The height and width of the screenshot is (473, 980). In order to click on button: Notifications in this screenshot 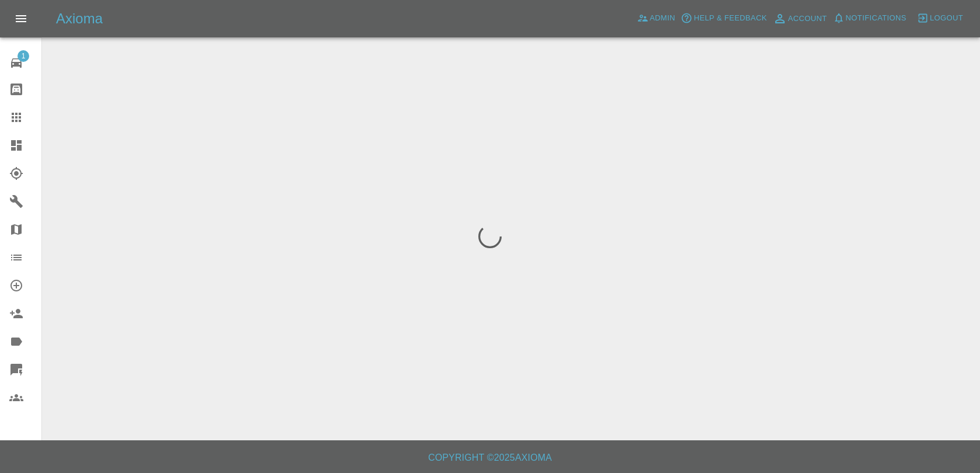, I will do `click(870, 18)`.